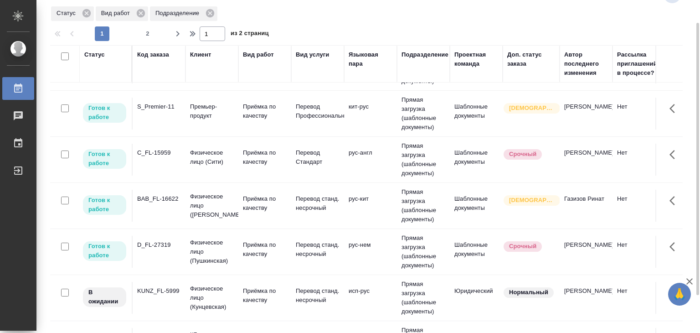 This screenshot has height=333, width=700. I want to click on p: Физическое лицо (Кунцевская), so click(212, 297).